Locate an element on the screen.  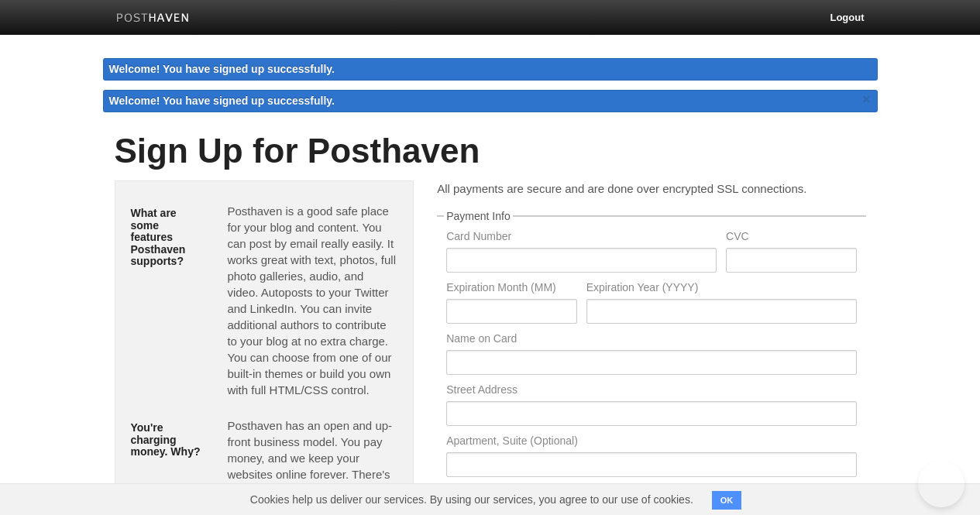
legend: Payment Info is located at coordinates (478, 216).